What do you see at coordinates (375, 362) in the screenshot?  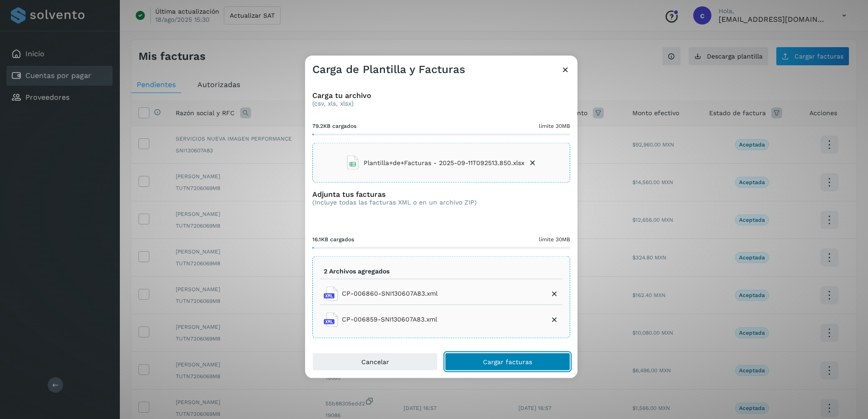 I see `span: Cancelar` at bounding box center [375, 362].